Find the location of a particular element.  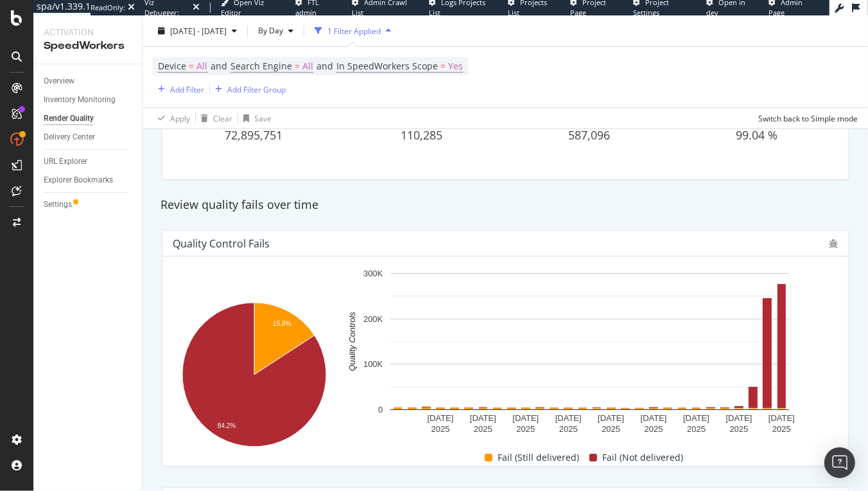

div: Inventory Monitoring is located at coordinates (79, 100).